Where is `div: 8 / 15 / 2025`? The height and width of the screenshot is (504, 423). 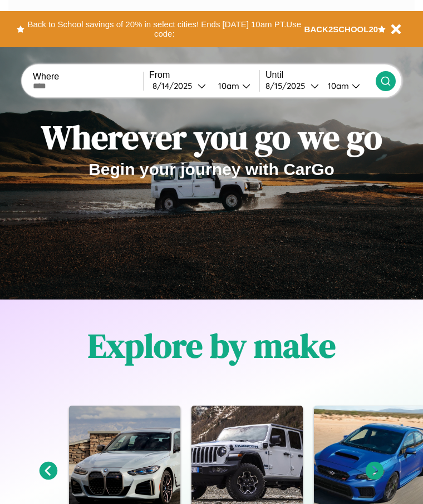 div: 8 / 15 / 2025 is located at coordinates (288, 86).